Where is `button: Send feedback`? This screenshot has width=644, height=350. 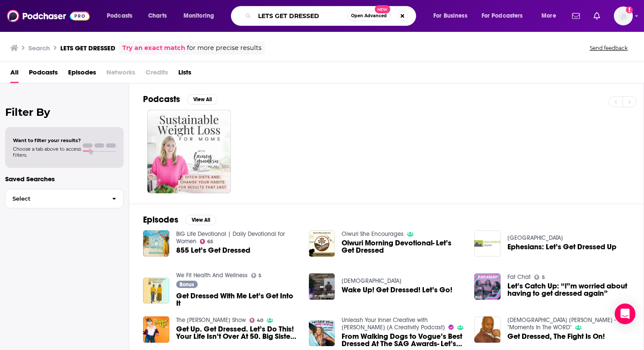 button: Send feedback is located at coordinates (608, 48).